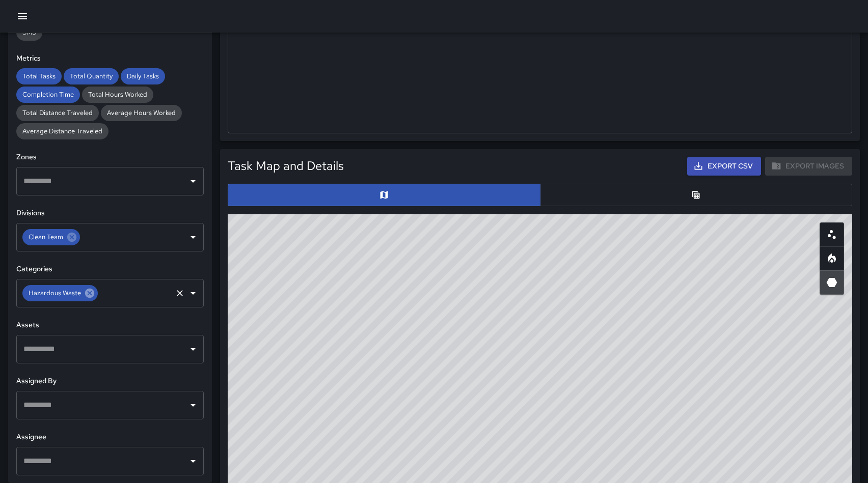  What do you see at coordinates (51, 237) in the screenshot?
I see `div: Clean Team` at bounding box center [51, 237].